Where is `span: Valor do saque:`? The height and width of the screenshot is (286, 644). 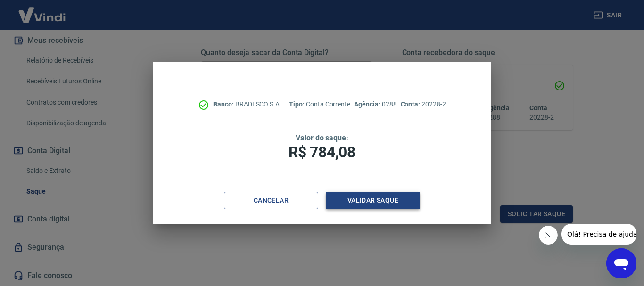 span: Valor do saque: is located at coordinates (322, 138).